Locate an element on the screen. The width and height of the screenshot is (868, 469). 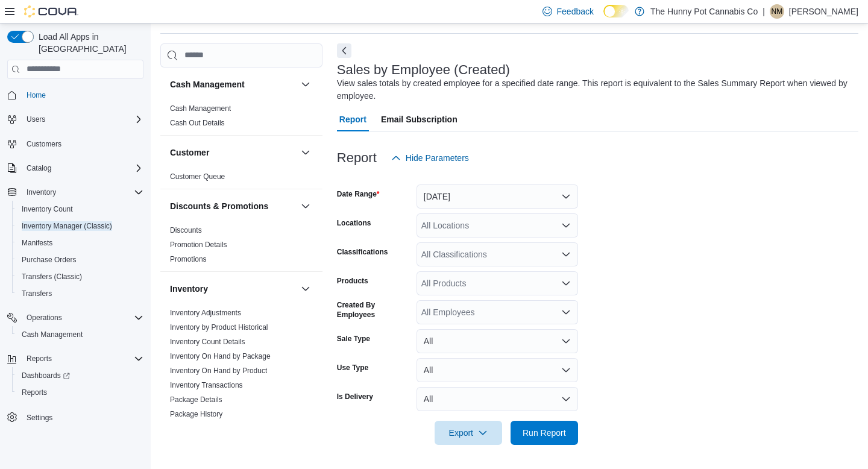
button: Run Report is located at coordinates (545, 433).